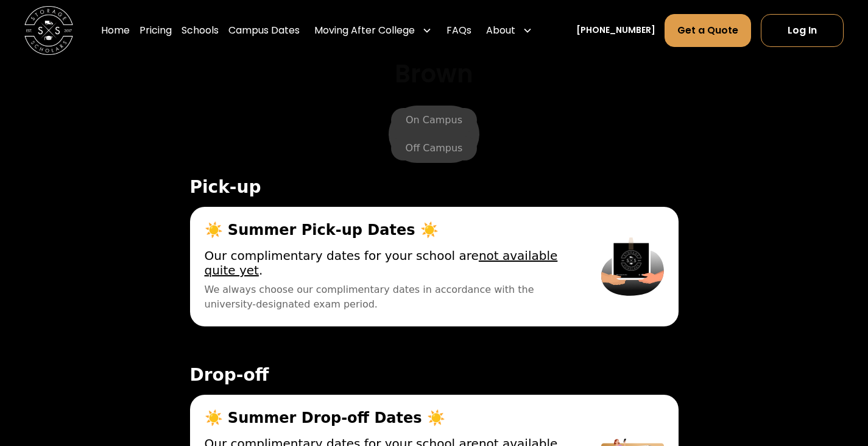 Image resolution: width=868 pixels, height=446 pixels. Describe the element at coordinates (49, 30) in the screenshot. I see `img: Storage Scholars main logo` at that location.